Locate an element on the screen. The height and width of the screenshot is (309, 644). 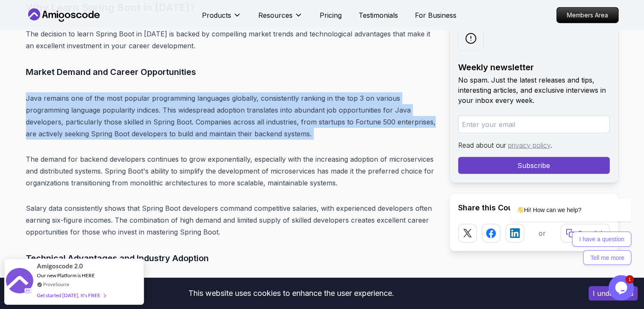
h2: Share this Course is located at coordinates (534, 208).